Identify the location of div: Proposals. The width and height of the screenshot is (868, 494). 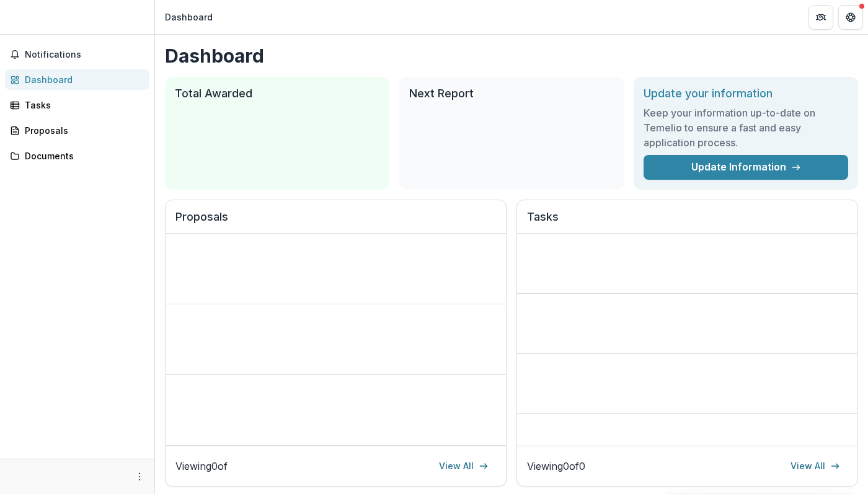
(82, 130).